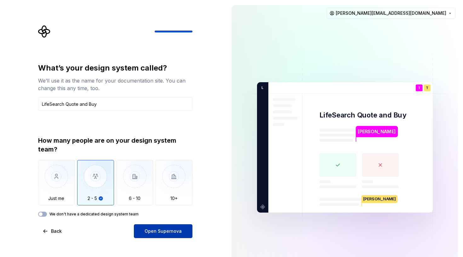  What do you see at coordinates (94, 214) in the screenshot?
I see `label: We don't have a dedicated design system team` at bounding box center [94, 214].